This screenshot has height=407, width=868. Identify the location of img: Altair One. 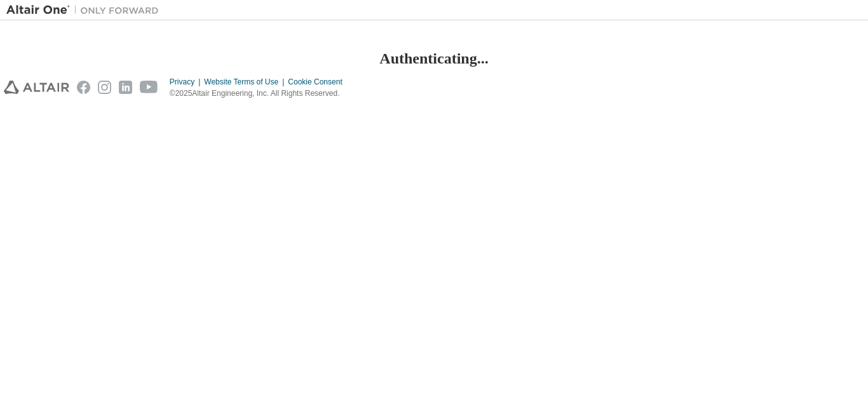
(85, 10).